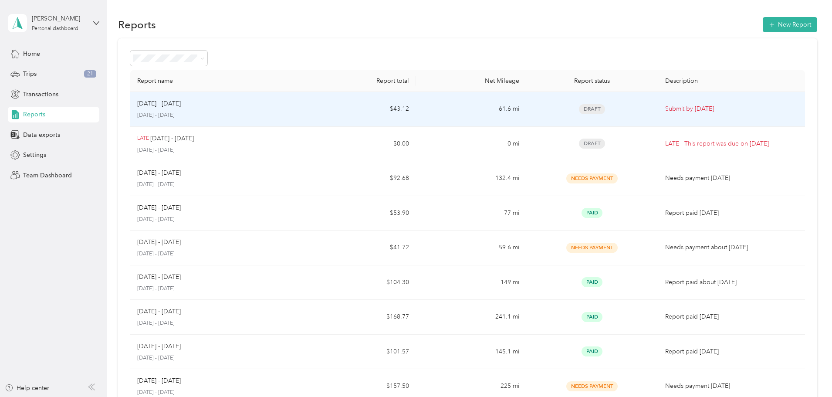  I want to click on span: Home, so click(31, 54).